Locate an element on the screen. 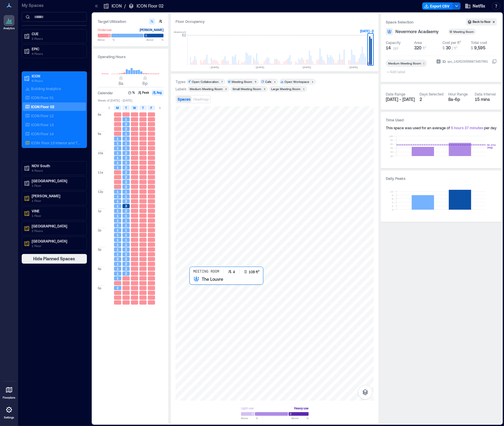 This screenshot has height=426, width=504. p: 4 Floors is located at coordinates (57, 171).